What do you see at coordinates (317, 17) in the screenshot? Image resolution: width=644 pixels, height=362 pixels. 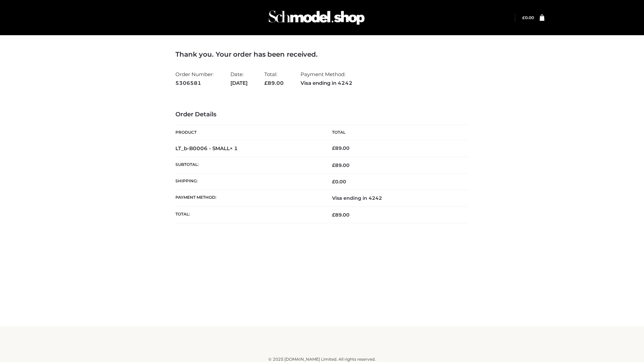 I see `a: Schmodel Admin 964` at bounding box center [317, 17].